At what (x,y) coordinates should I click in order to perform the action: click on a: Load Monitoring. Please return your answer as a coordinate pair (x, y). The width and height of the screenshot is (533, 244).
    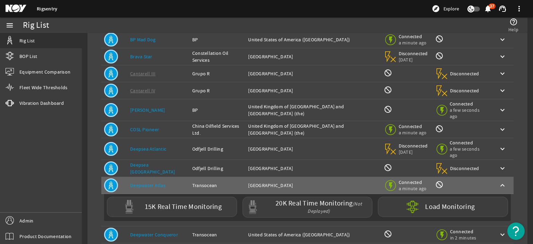
    Looking at the image, I should click on (443, 207).